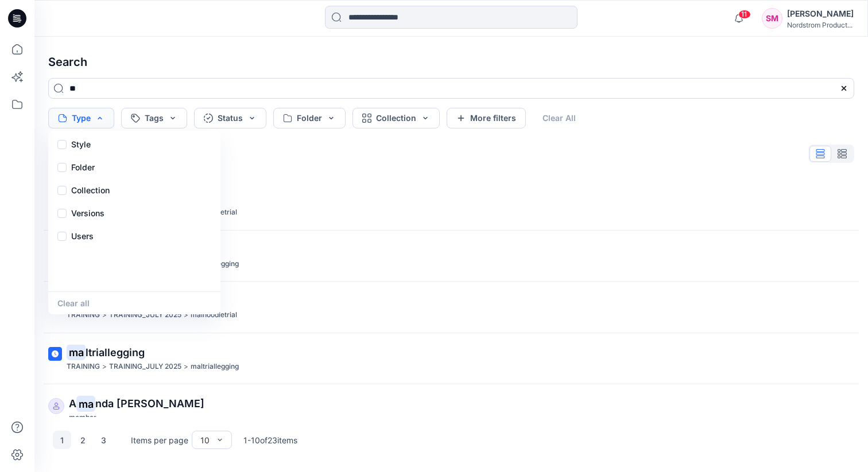 Image resolution: width=868 pixels, height=472 pixels. What do you see at coordinates (88, 214) in the screenshot?
I see `p: Versions` at bounding box center [88, 214].